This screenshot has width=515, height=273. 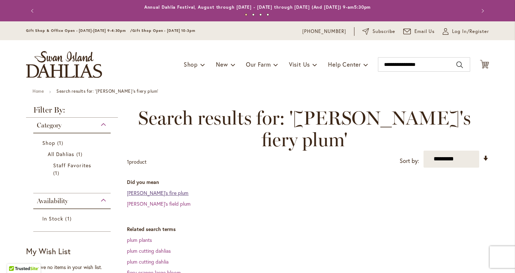 What do you see at coordinates (52, 201) in the screenshot?
I see `span: Availability` at bounding box center [52, 201].